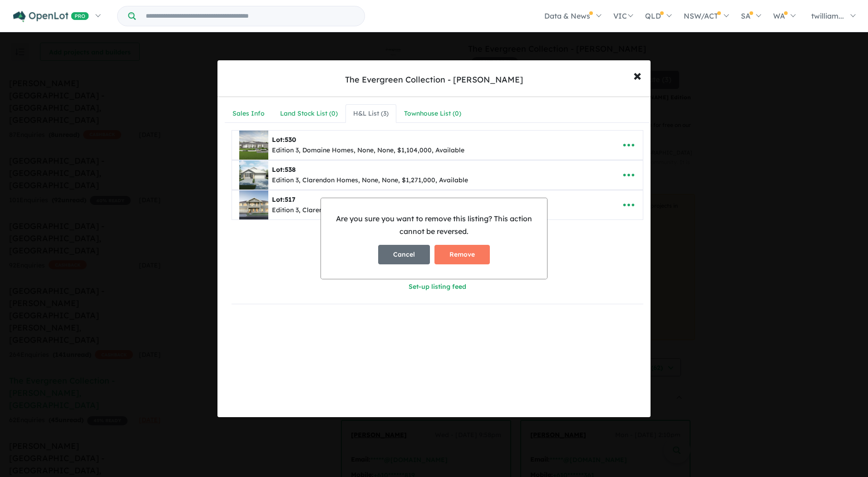  Describe the element at coordinates (250, 16) in the screenshot. I see `input: Try estate name, suburb, builder or developer` at that location.